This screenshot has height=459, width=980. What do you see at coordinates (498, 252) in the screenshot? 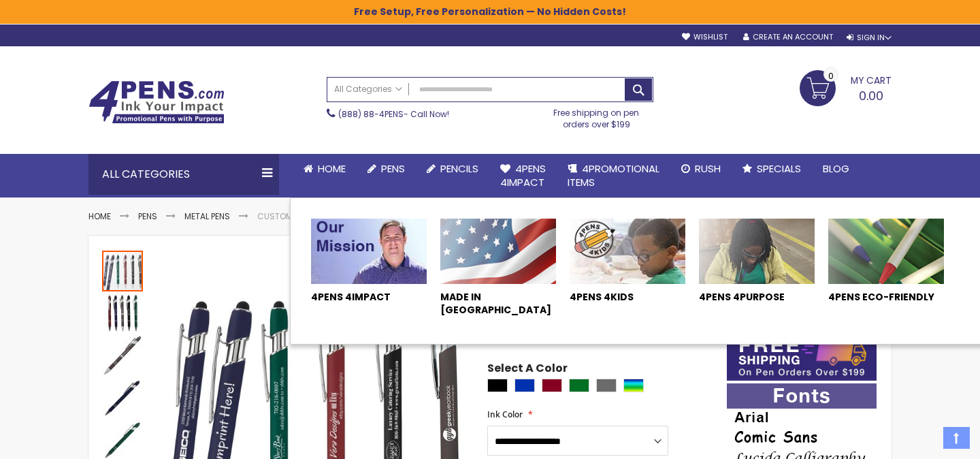
I see `img: Made In USA` at bounding box center [498, 252].